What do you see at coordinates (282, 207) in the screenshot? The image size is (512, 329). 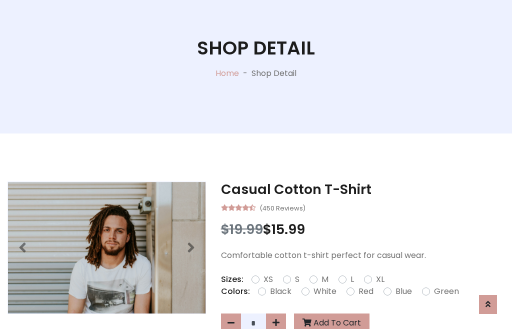 I see `small: (450 Reviews)` at bounding box center [282, 207].